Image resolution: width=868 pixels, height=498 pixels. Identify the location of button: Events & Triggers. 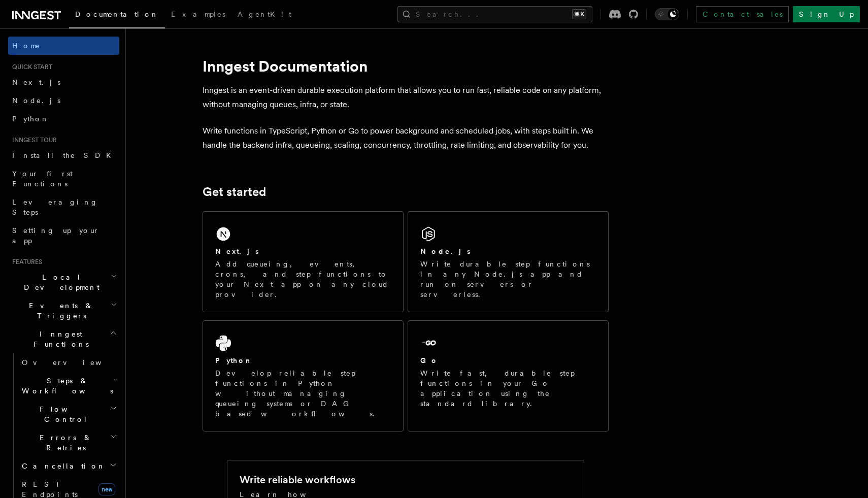
(63, 311).